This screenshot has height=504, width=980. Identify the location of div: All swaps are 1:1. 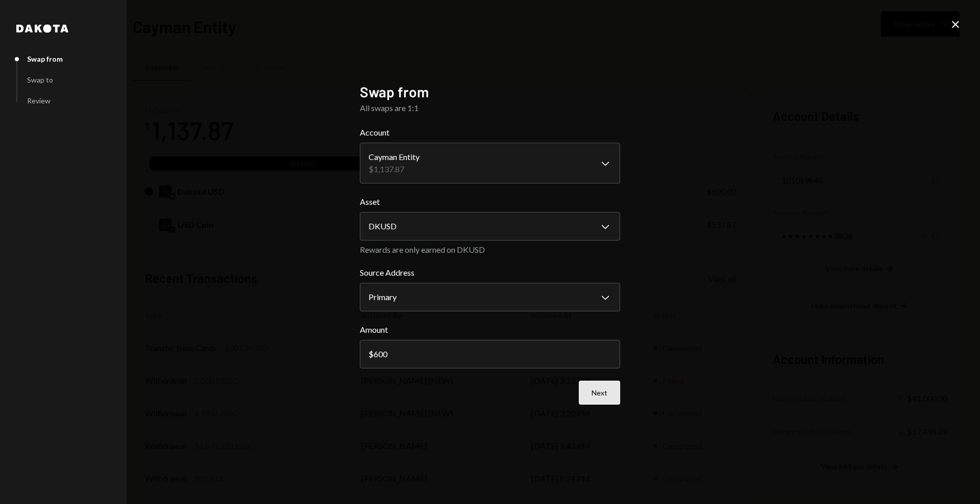
(490, 108).